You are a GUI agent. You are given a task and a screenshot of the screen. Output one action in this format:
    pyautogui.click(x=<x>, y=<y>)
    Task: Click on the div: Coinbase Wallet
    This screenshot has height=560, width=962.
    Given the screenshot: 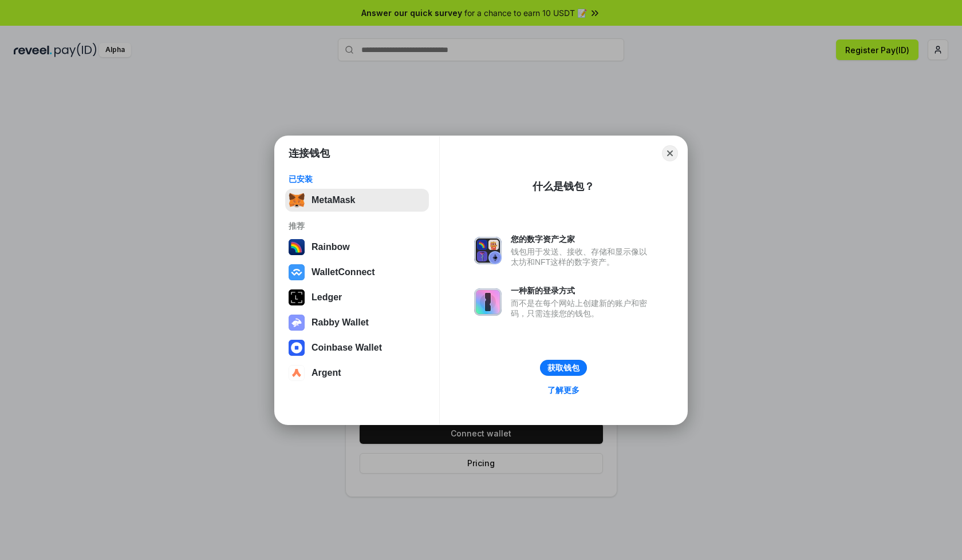 What is the action you would take?
    pyautogui.click(x=347, y=348)
    